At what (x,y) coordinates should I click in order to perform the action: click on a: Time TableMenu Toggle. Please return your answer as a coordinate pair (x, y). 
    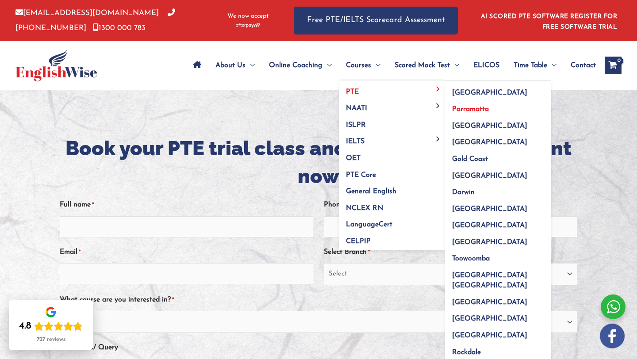
    Looking at the image, I should click on (535, 65).